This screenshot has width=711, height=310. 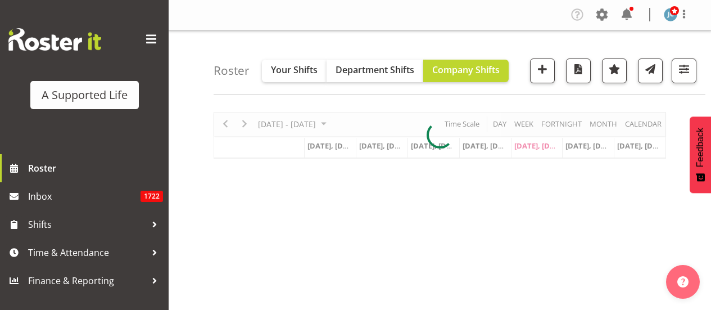 I want to click on button: Company Shifts, so click(x=466, y=71).